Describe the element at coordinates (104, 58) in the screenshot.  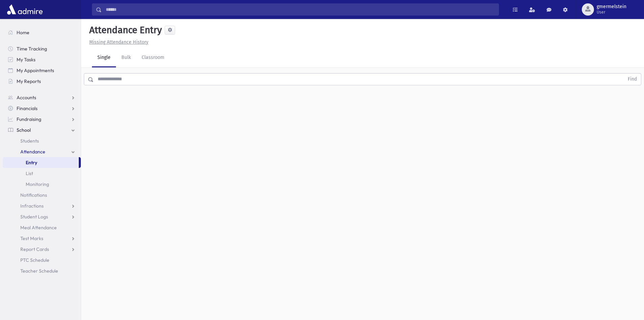
I see `a: Single` at that location.